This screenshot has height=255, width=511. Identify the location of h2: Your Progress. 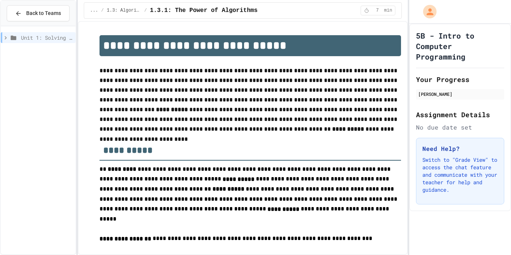
(460, 79).